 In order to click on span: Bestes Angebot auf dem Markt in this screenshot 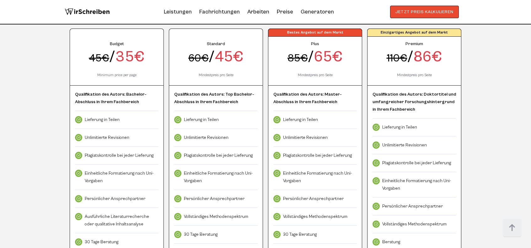, I will do `click(315, 33)`.